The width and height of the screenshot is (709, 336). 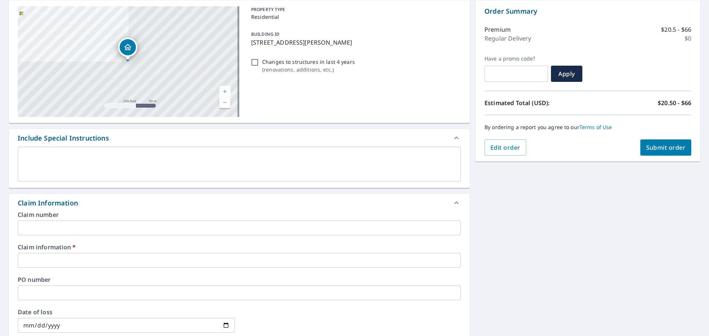 I want to click on label: Claim number, so click(x=239, y=215).